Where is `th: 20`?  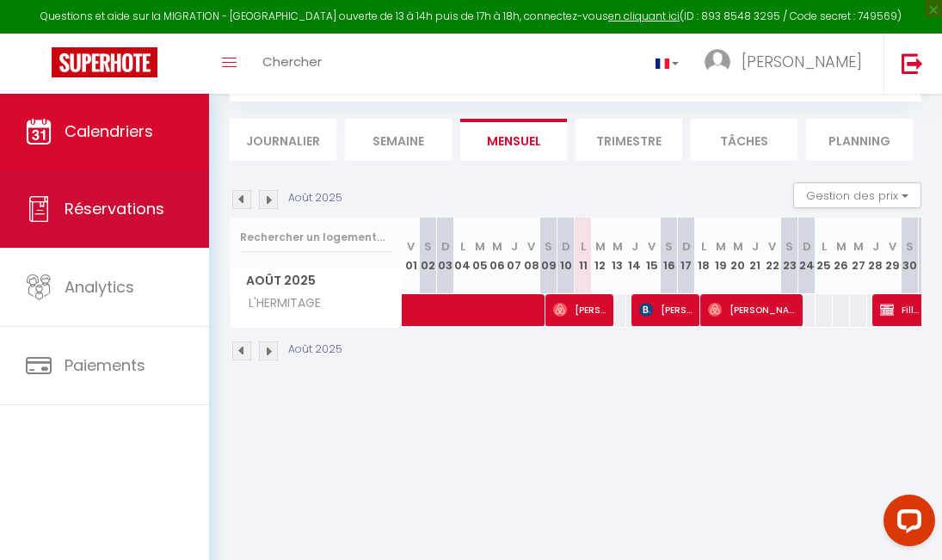 th: 20 is located at coordinates (738, 256).